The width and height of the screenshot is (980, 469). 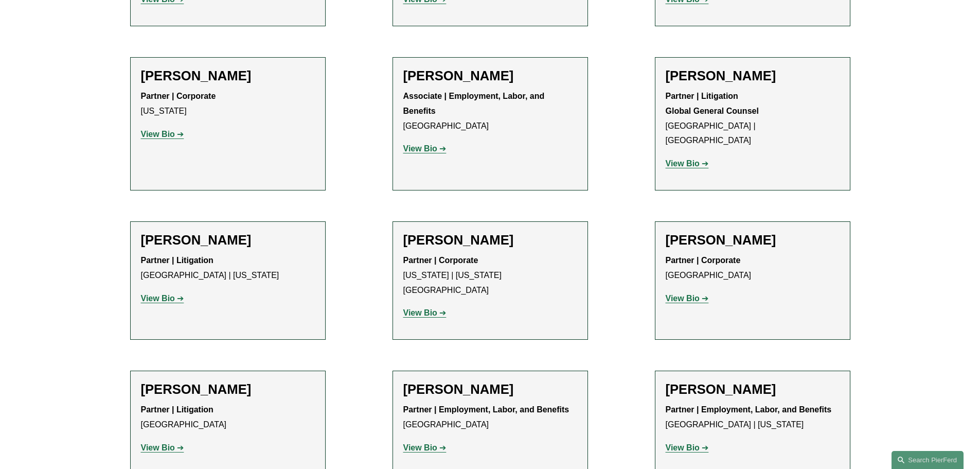 I want to click on a: Search this site, so click(x=927, y=460).